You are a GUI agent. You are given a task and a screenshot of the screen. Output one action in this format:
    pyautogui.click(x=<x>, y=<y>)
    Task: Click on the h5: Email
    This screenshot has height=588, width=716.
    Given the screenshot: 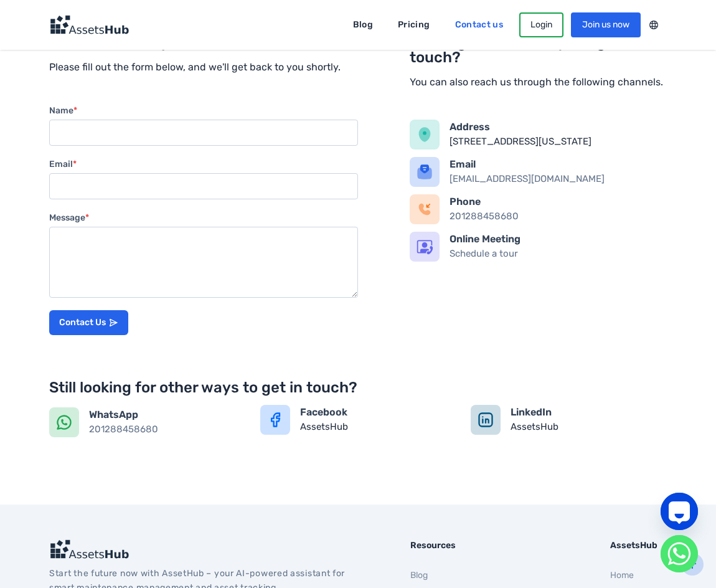 What is the action you would take?
    pyautogui.click(x=558, y=164)
    